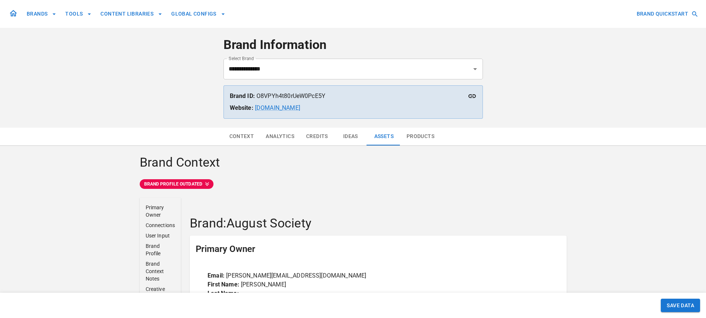 This screenshot has width=706, height=318. Describe the element at coordinates (351, 136) in the screenshot. I see `button: Ideas` at that location.